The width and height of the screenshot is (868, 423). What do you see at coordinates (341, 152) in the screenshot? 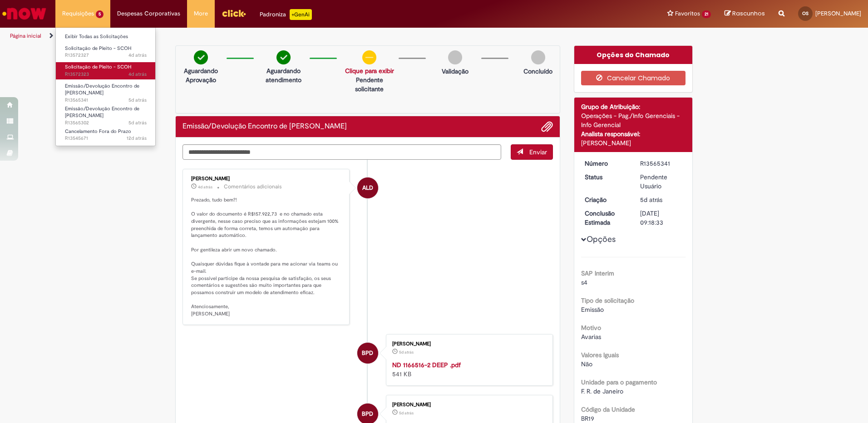
I see `textarea: Digite sua mensagem aqui...` at bounding box center [341, 152].